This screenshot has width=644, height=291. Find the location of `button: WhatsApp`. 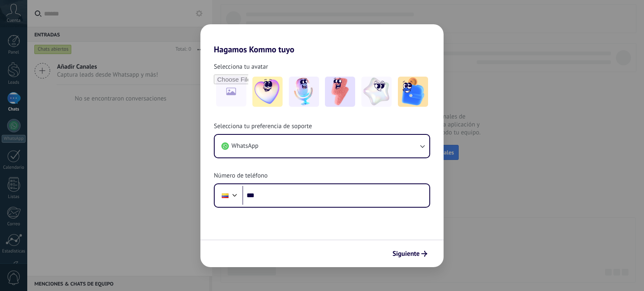

button: WhatsApp is located at coordinates (322, 146).